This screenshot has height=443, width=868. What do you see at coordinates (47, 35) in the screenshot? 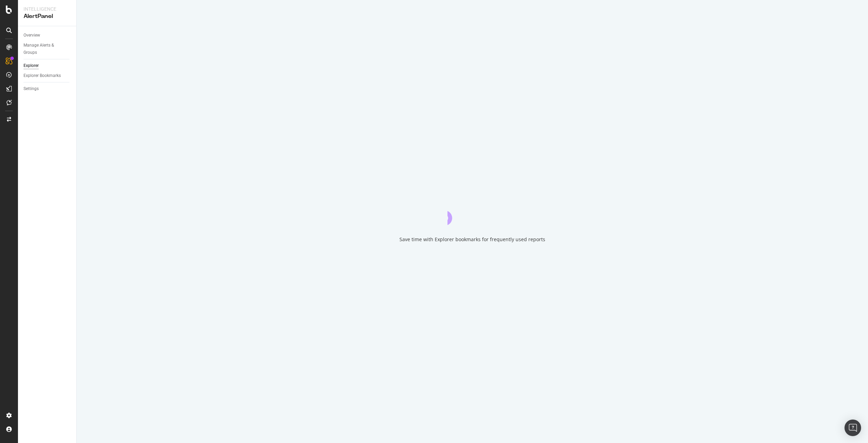
I see `a: Overview` at bounding box center [47, 35].